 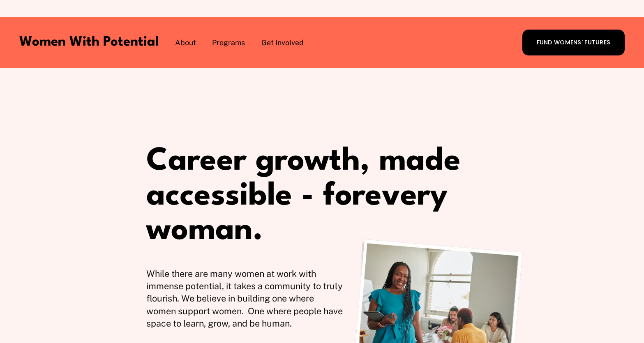 I want to click on a: FUND WOMENS' FUTURES, so click(x=573, y=42).